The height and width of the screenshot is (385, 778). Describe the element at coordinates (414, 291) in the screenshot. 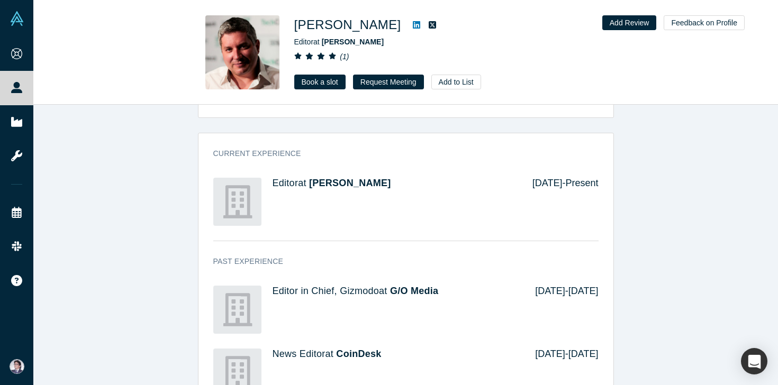

I see `span: G/O Media` at that location.